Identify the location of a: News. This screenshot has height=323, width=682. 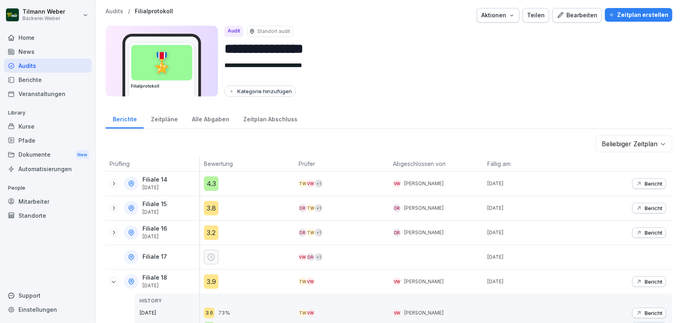
(48, 51).